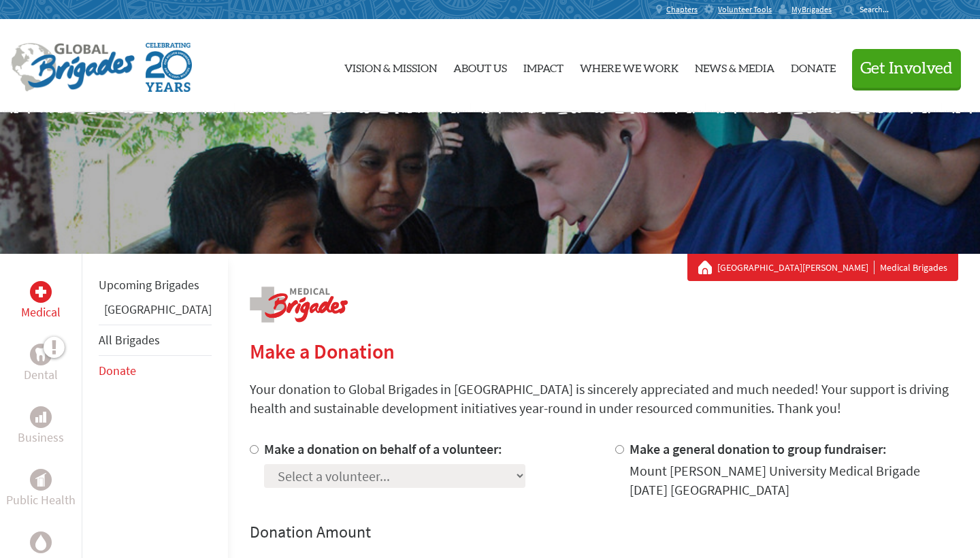 The width and height of the screenshot is (980, 558). What do you see at coordinates (155, 312) in the screenshot?
I see `li: Guatemala` at bounding box center [155, 312].